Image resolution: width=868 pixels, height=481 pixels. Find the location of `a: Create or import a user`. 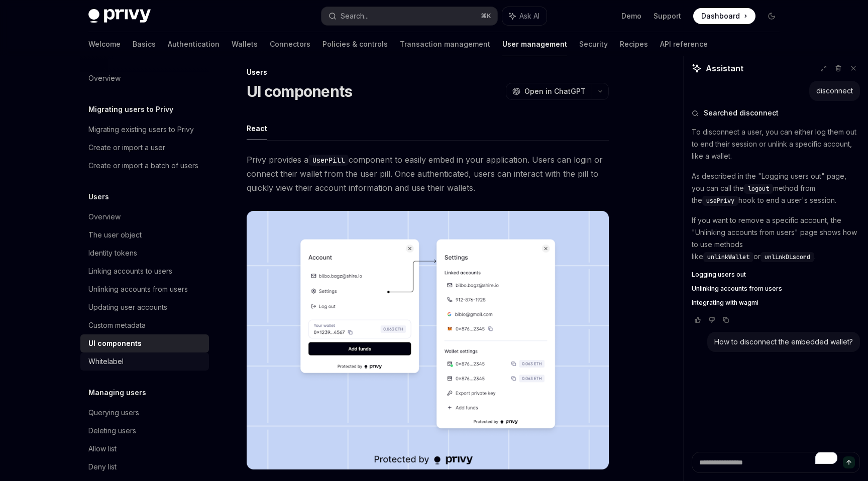

a: Create or import a user is located at coordinates (144, 148).